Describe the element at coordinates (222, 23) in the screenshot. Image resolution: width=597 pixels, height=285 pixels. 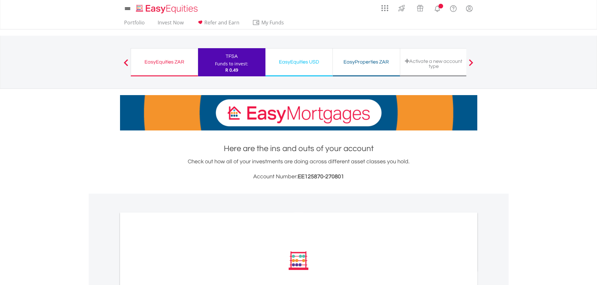
I see `span: Refer and Earn` at that location.